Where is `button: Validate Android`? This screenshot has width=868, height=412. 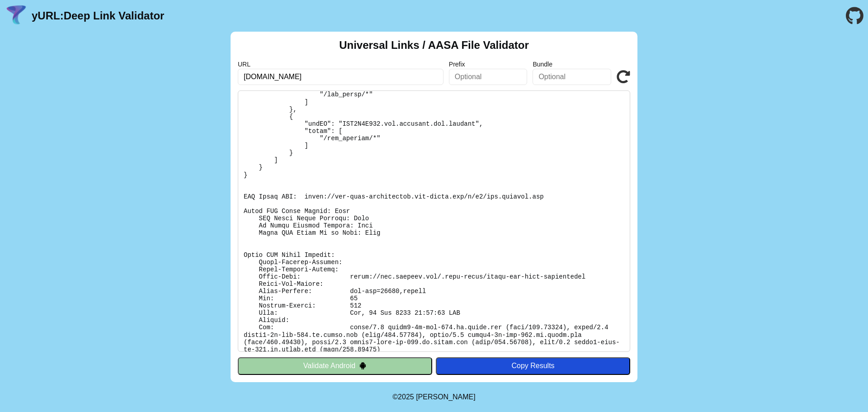
button: Validate Android is located at coordinates (335, 366).